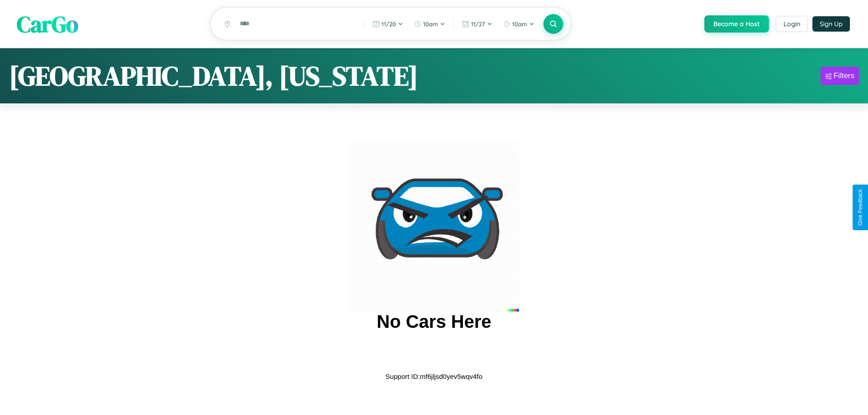 The width and height of the screenshot is (868, 415). I want to click on button: 11/20, so click(388, 24).